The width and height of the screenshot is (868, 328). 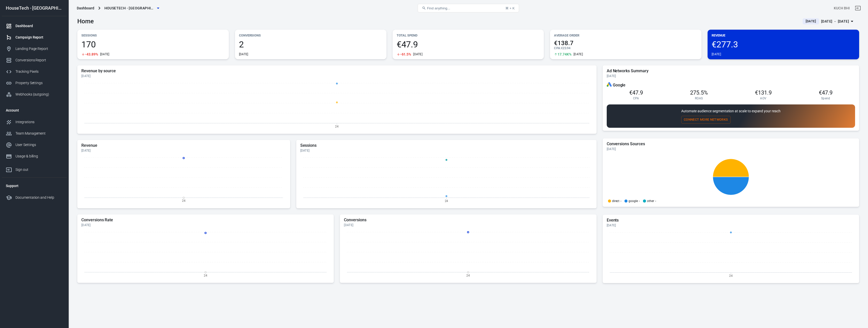 I want to click on p: Automate audience segmentation at scale to expand your reach, so click(x=731, y=111).